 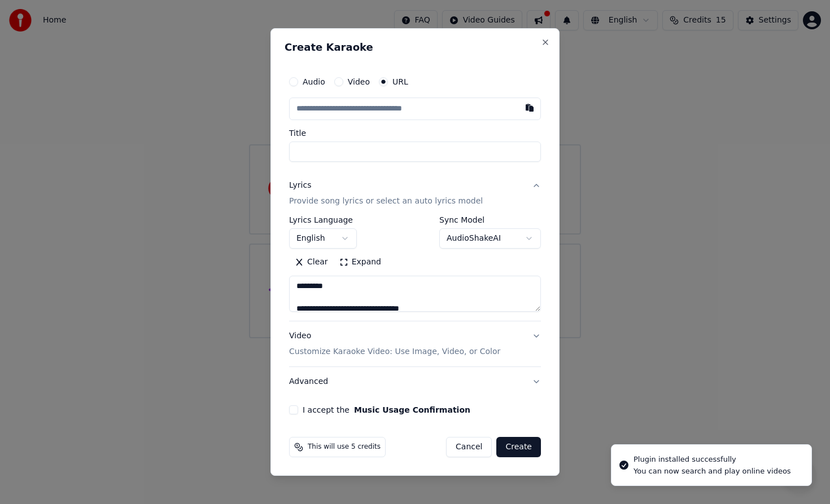 What do you see at coordinates (344, 447) in the screenshot?
I see `span: This will use 5 credits` at bounding box center [344, 447].